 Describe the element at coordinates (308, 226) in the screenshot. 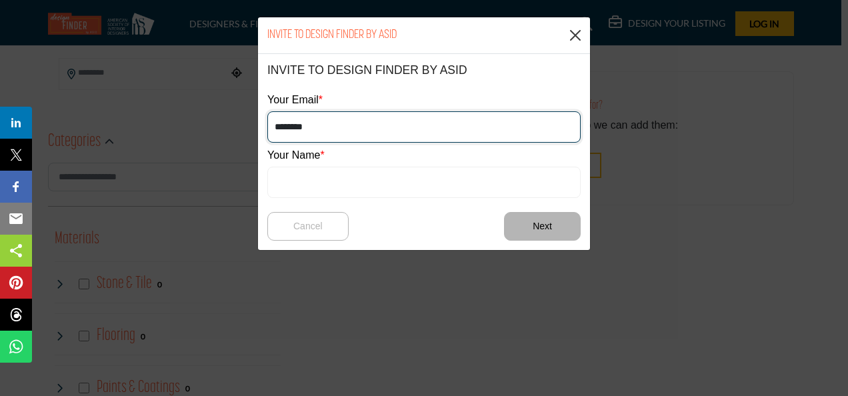

I see `button: Cancel` at that location.